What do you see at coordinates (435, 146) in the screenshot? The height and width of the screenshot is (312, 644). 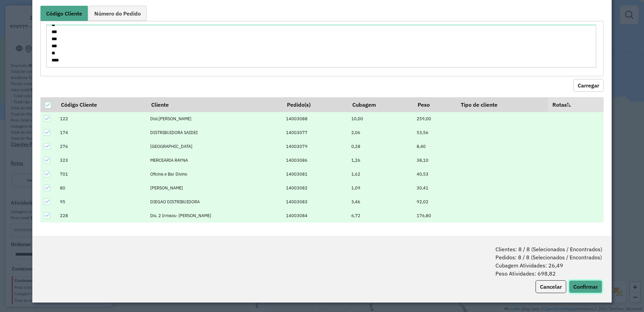 I see `td: 8,40` at bounding box center [435, 146].